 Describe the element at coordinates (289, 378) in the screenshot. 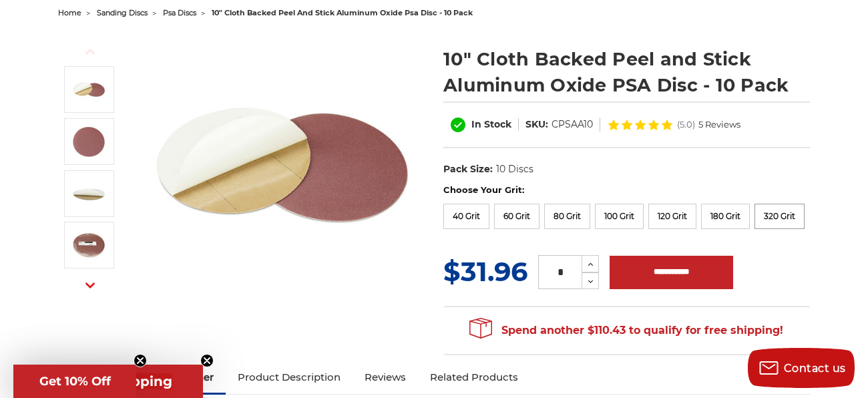

I see `a: Product Description` at that location.